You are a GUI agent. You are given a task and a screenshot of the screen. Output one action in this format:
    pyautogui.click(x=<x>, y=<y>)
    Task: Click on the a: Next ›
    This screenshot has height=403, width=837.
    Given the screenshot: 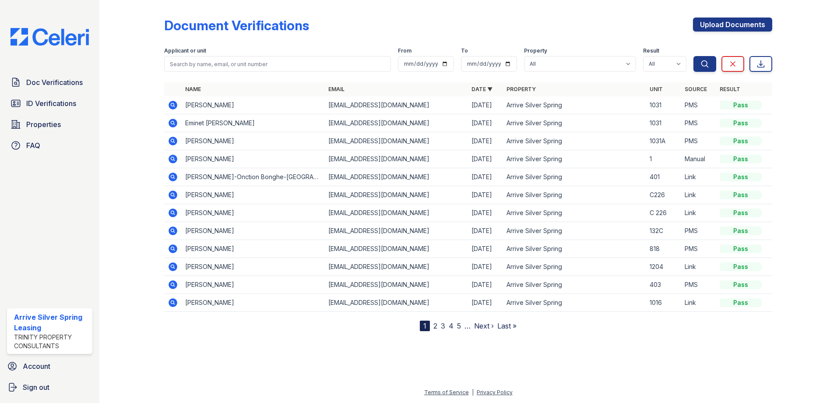 What is the action you would take?
    pyautogui.click(x=484, y=326)
    